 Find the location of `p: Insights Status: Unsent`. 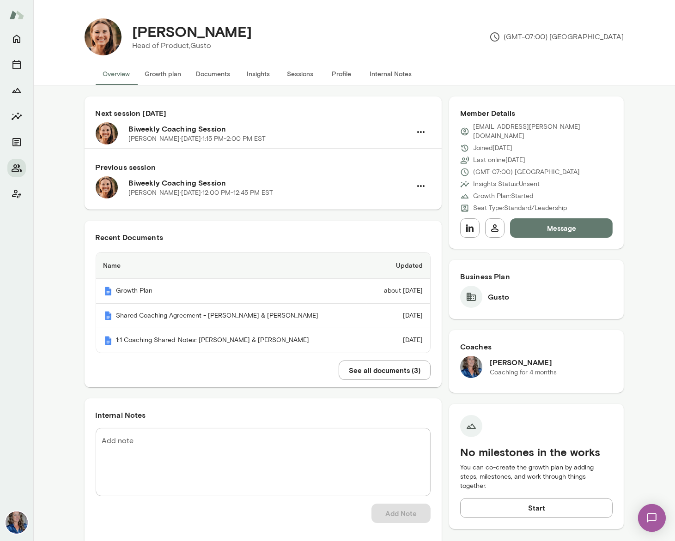

p: Insights Status: Unsent is located at coordinates (506, 184).